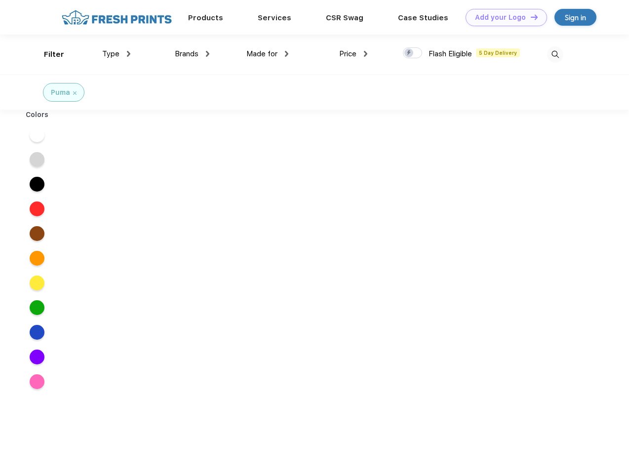 This screenshot has height=474, width=629. Describe the element at coordinates (275, 18) in the screenshot. I see `a: Services` at that location.